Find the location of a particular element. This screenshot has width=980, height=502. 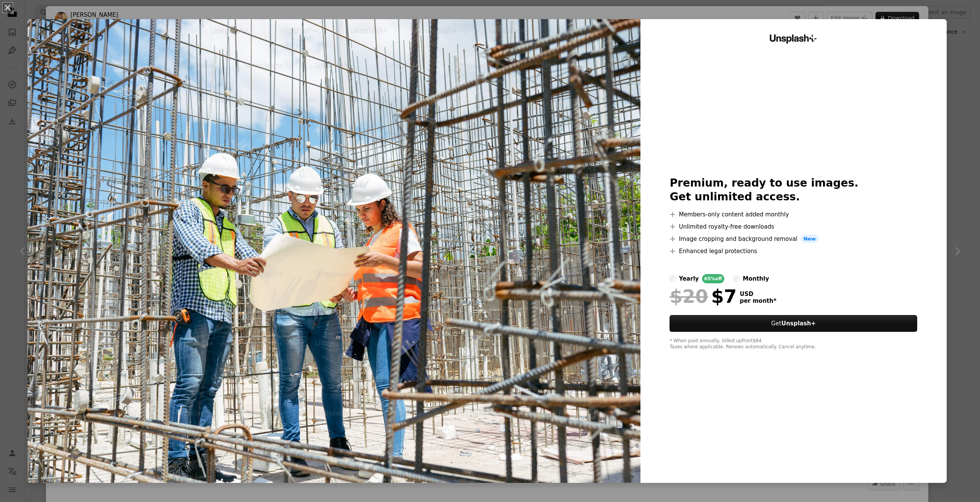

span: New is located at coordinates (809, 239).